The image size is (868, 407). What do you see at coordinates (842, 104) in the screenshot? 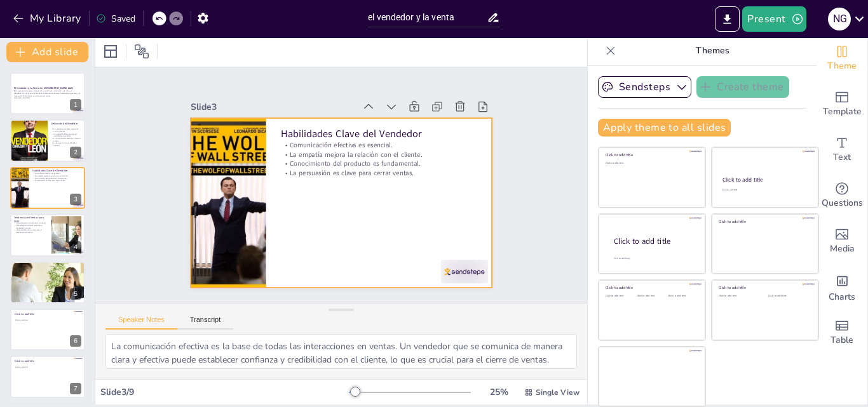
I see `div: Add ready made slides` at bounding box center [842, 104].